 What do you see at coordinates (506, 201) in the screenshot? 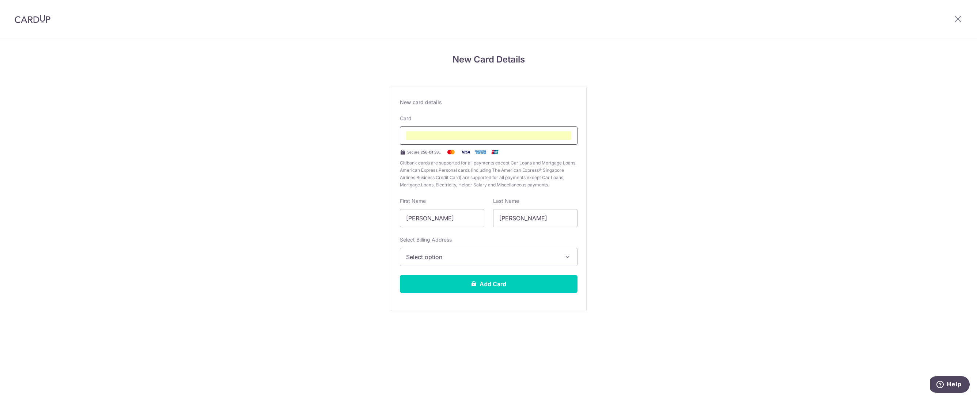
I see `label: Last Name` at bounding box center [506, 201].